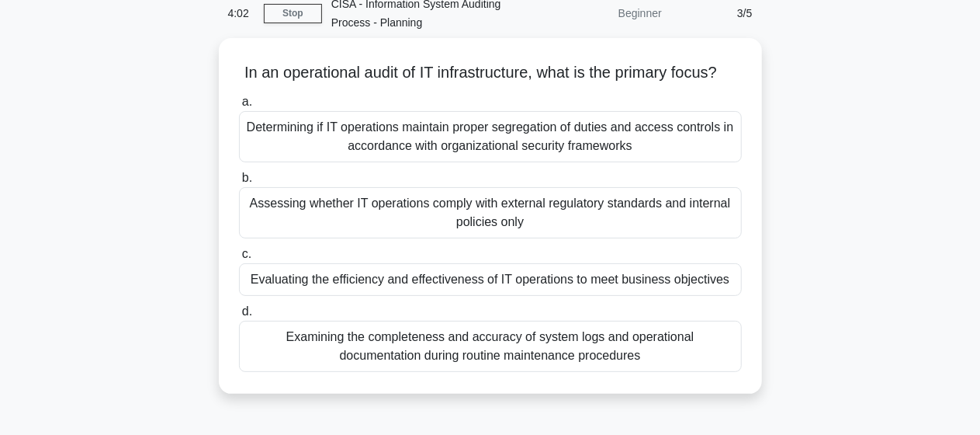  Describe the element at coordinates (490, 279) in the screenshot. I see `div: Evaluating the efficiency and effectiveness of IT operations to meet business objectives` at that location.